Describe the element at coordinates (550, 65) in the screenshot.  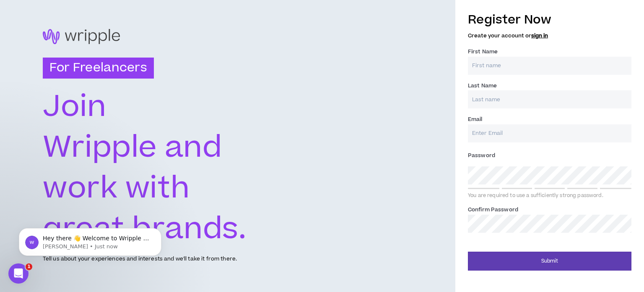
I see `input: First name` at that location.